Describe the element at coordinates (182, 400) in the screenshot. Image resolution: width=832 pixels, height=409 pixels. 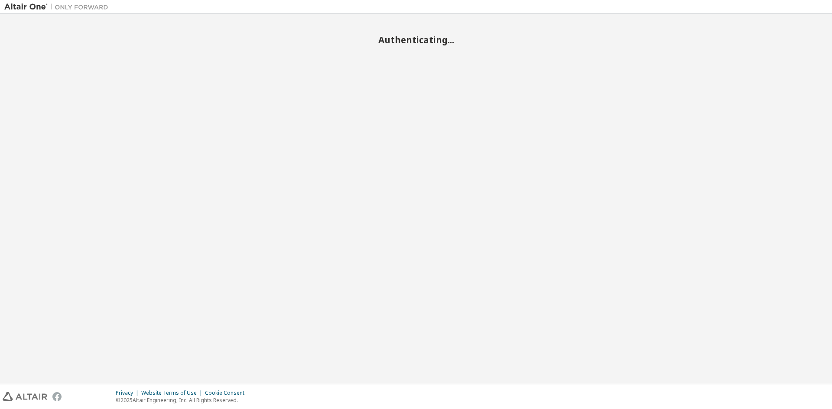
I see `p: © 2025 Altair Engineering, Inc. All Rights Reserved.` at that location.